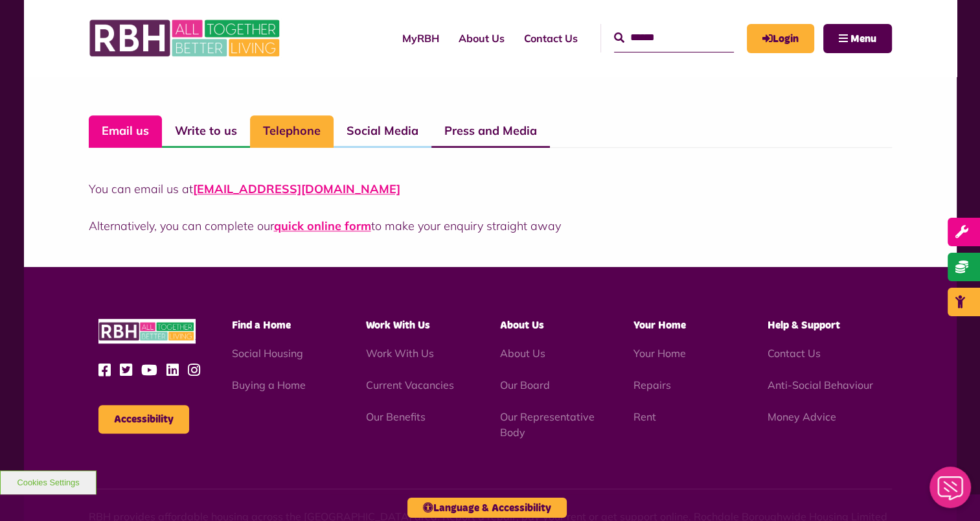 Image resolution: width=980 pixels, height=521 pixels. Describe the element at coordinates (206, 132) in the screenshot. I see `a: Write to us` at that location.